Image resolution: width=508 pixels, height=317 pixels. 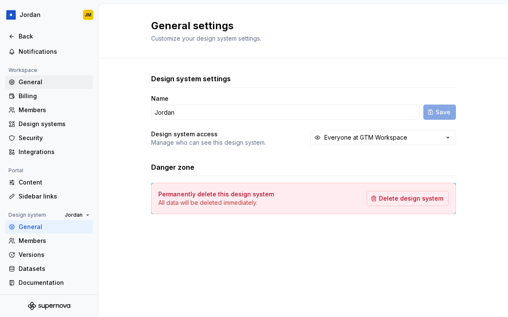 What do you see at coordinates (30, 15) in the screenshot?
I see `div: Jordan` at bounding box center [30, 15].